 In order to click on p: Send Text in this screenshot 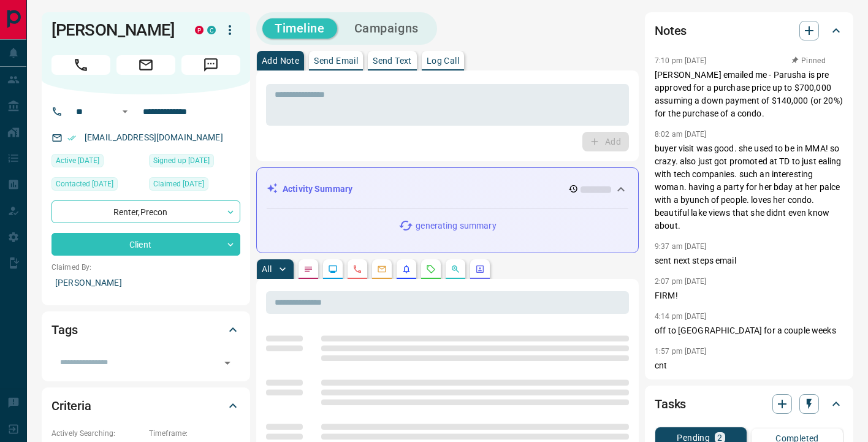, I will do `click(393, 60)`.